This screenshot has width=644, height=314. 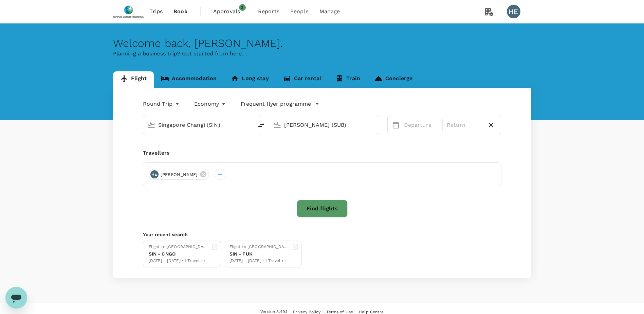 What do you see at coordinates (302, 80) in the screenshot?
I see `a: Car rental` at bounding box center [302, 80].